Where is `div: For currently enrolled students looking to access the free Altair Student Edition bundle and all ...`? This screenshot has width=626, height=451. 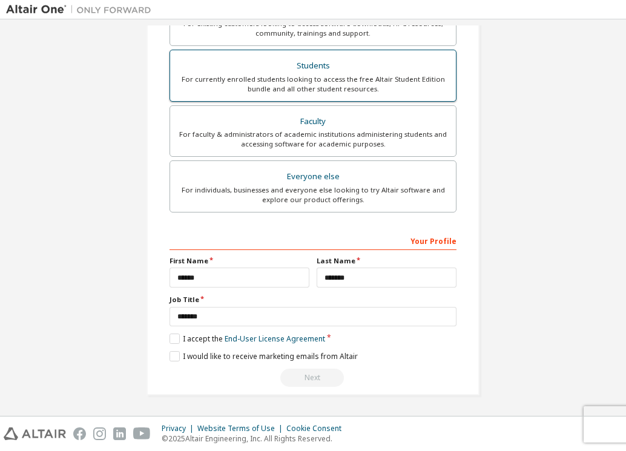 div: For currently enrolled students looking to access the free Altair Student Edition bundle and all ... is located at coordinates (313, 84).